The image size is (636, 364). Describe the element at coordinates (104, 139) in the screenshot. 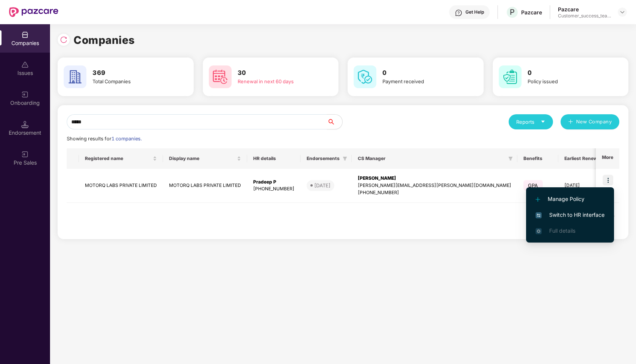

I see `span: Showing results for` at that location.